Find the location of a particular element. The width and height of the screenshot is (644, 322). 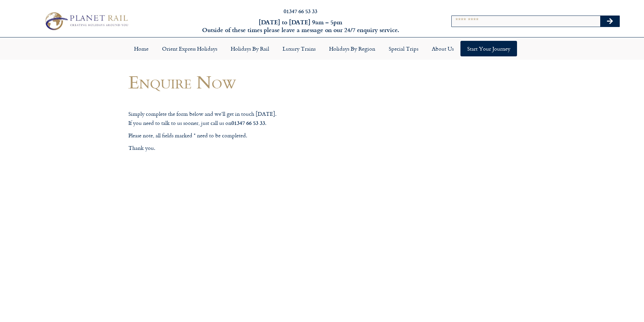

a: Holidays by Region is located at coordinates (352, 49).